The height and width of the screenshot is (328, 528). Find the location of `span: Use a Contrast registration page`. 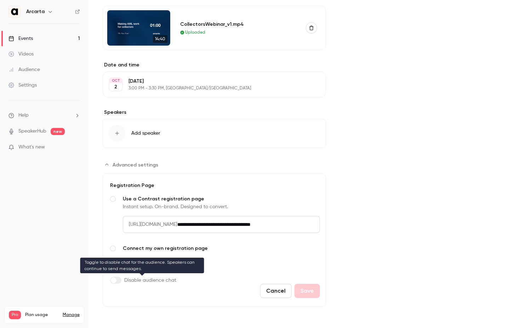

span: Use a Contrast registration page is located at coordinates (221, 199).